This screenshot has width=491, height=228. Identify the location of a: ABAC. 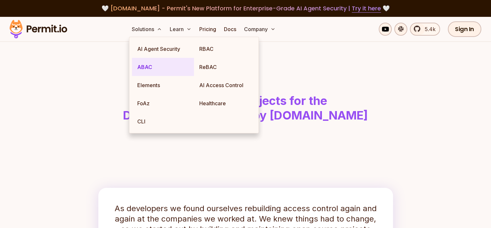
(163, 67).